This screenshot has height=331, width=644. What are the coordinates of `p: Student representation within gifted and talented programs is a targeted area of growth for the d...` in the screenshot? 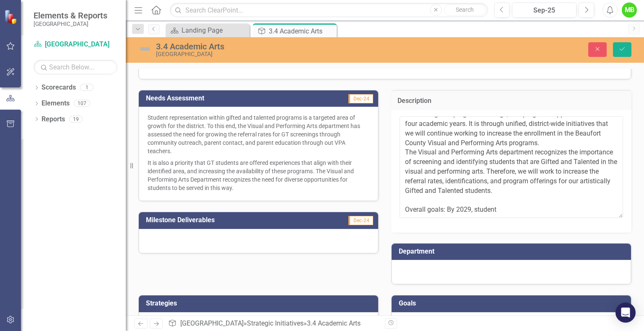 It's located at (258, 135).